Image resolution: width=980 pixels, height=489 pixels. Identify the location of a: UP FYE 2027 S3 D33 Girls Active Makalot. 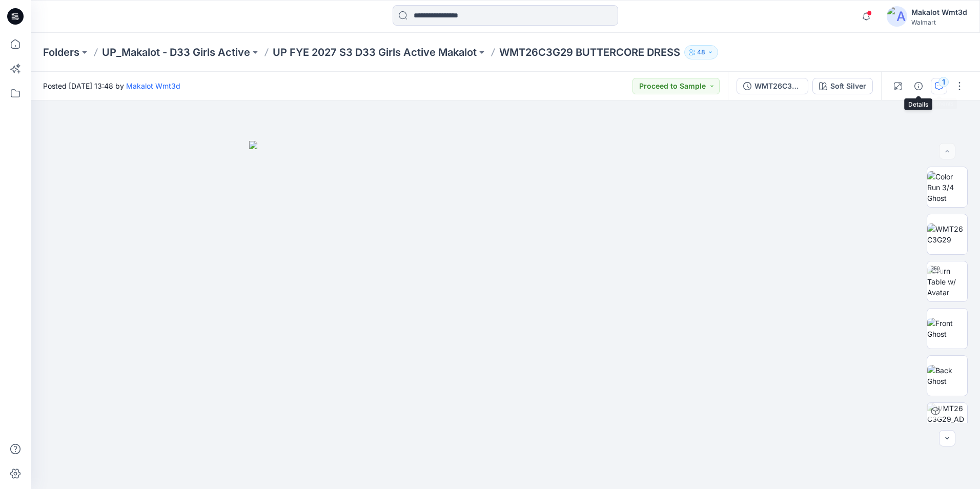
(375, 52).